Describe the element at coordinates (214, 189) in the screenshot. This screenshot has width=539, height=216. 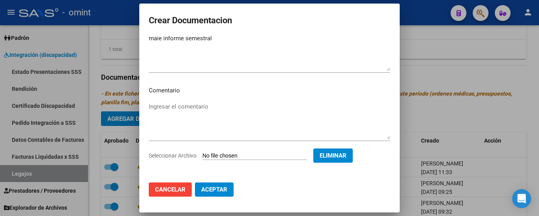
I see `span: Aceptar` at that location.